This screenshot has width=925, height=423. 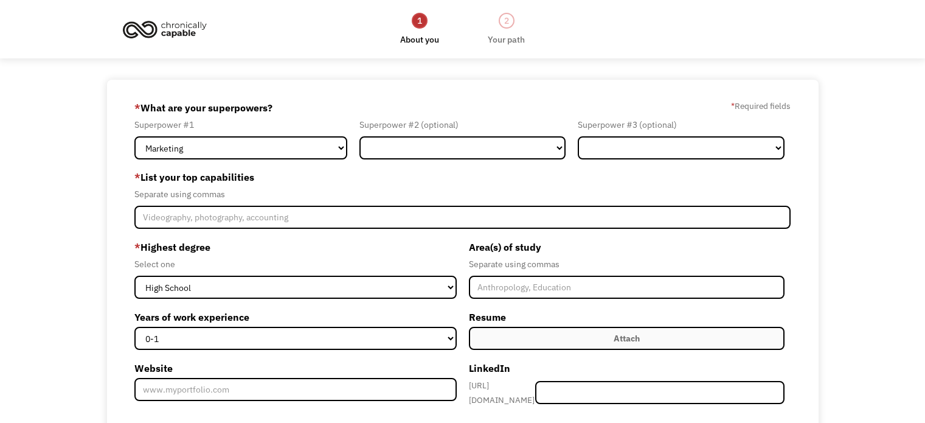 What do you see at coordinates (203, 108) in the screenshot?
I see `label: What are your superpowers?` at bounding box center [203, 108].